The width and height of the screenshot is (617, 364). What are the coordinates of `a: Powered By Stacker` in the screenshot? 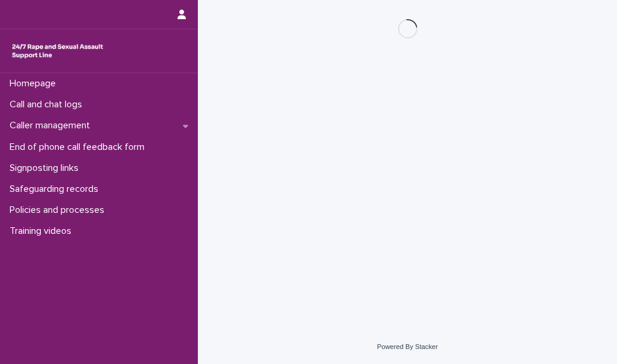 It's located at (407, 347).